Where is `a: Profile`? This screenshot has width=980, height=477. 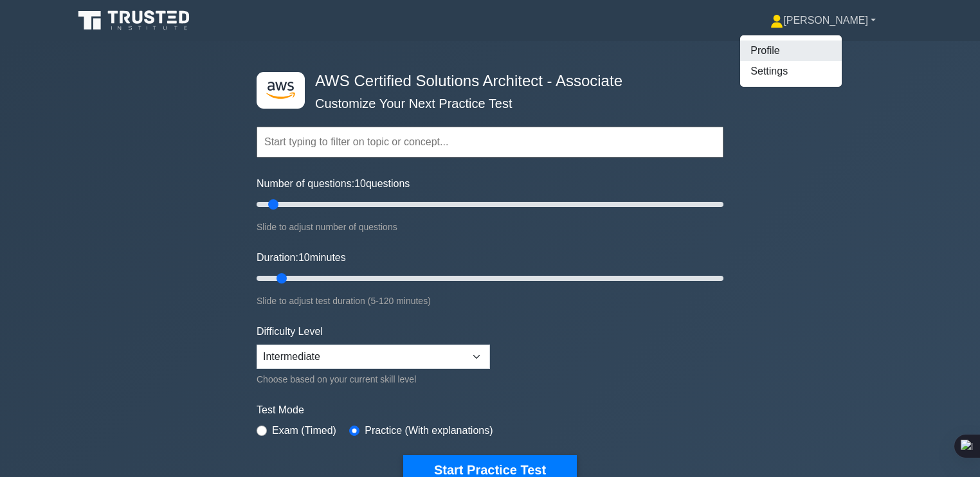
a: Profile is located at coordinates (791, 51).